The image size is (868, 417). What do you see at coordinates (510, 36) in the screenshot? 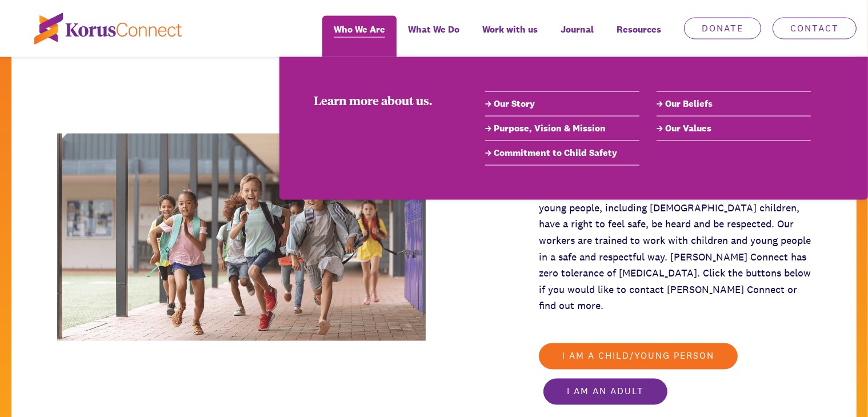
I see `a: Work with us` at bounding box center [510, 36].